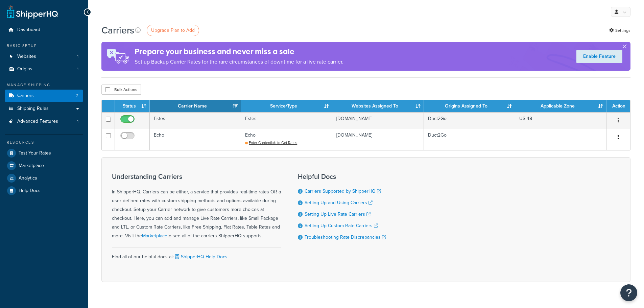  What do you see at coordinates (31, 166) in the screenshot?
I see `span: Marketplace` at bounding box center [31, 166].